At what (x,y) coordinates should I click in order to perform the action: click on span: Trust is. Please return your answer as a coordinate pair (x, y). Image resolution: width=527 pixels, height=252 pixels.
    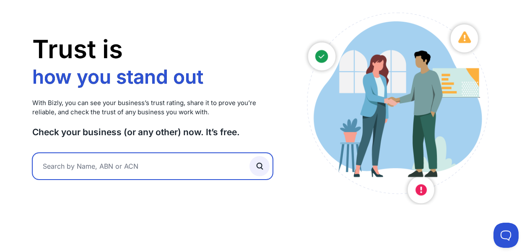
    Looking at the image, I should click on (78, 49).